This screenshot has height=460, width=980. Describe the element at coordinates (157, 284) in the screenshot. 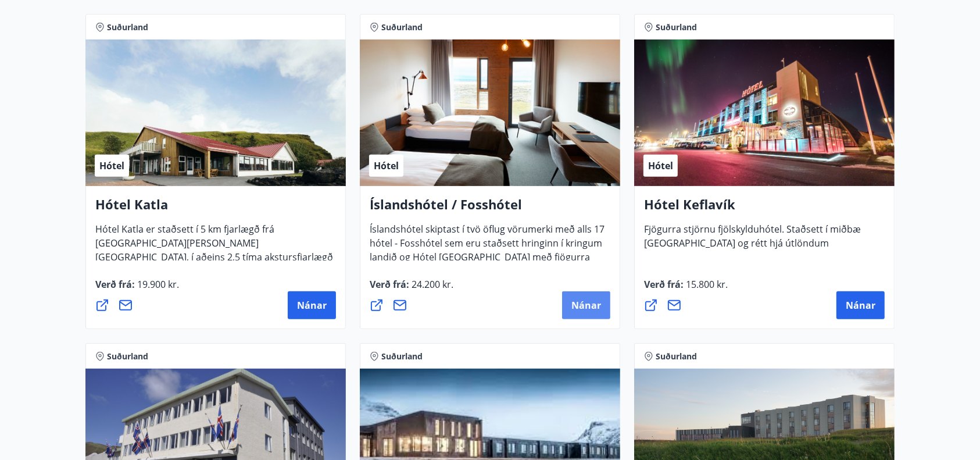

I see `span: 19.900 kr.` at that location.